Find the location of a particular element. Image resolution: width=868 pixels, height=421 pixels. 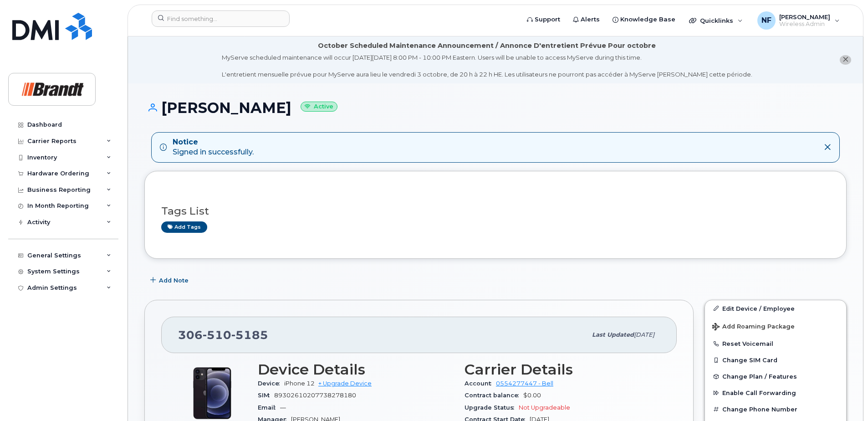

span: 306 is located at coordinates (223, 335).